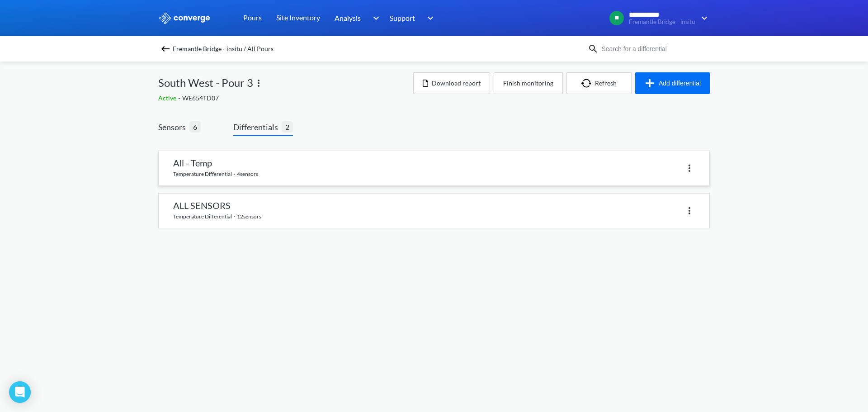 The width and height of the screenshot is (868, 412). What do you see at coordinates (528, 83) in the screenshot?
I see `button: Finish monitoring` at bounding box center [528, 83].